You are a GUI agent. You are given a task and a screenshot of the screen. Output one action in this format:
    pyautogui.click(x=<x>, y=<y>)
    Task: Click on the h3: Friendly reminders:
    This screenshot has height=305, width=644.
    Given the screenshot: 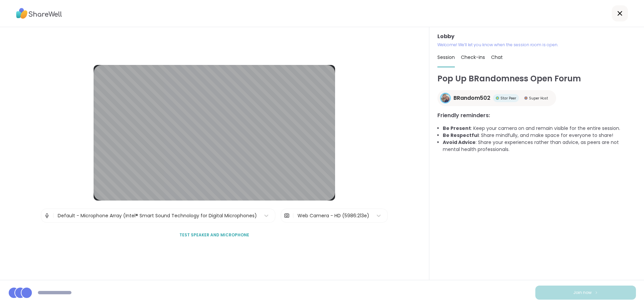 What is the action you would take?
    pyautogui.click(x=537, y=115)
    